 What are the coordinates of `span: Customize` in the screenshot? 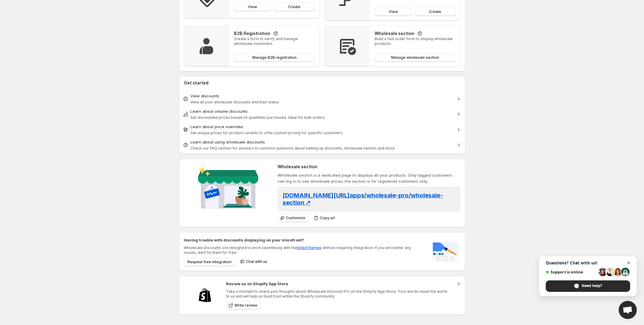 It's located at (296, 218).